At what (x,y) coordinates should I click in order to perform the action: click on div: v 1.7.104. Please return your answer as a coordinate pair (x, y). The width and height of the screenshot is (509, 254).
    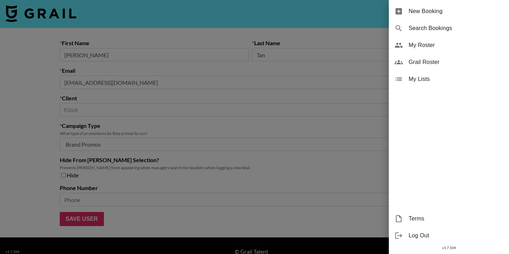
    Looking at the image, I should click on (449, 248).